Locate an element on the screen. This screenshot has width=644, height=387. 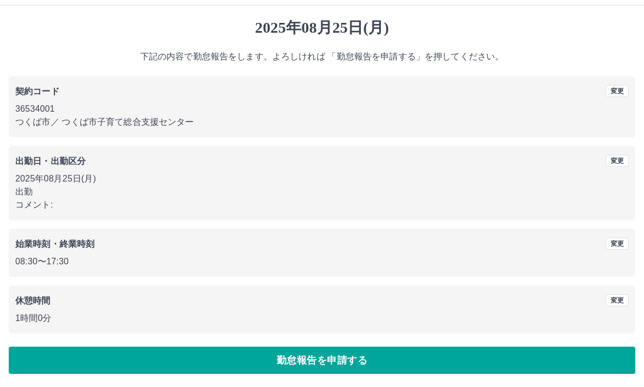
b: 出勤日・出勤区分 is located at coordinates (50, 162).